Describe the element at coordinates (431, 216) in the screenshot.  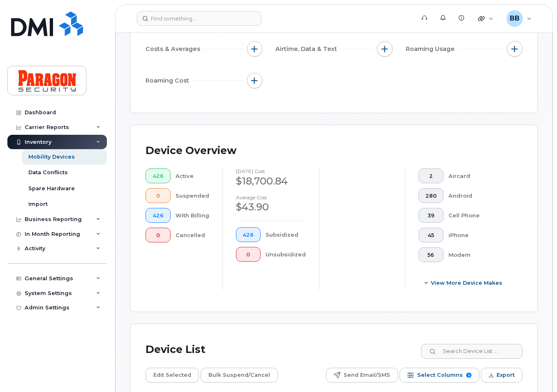
I see `span: 39` at that location.